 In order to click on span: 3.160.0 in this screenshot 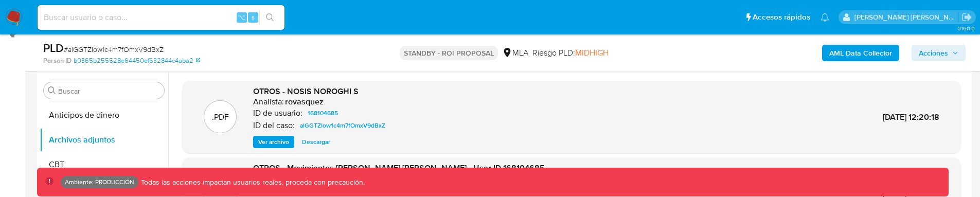, I will do `click(966, 28)`.